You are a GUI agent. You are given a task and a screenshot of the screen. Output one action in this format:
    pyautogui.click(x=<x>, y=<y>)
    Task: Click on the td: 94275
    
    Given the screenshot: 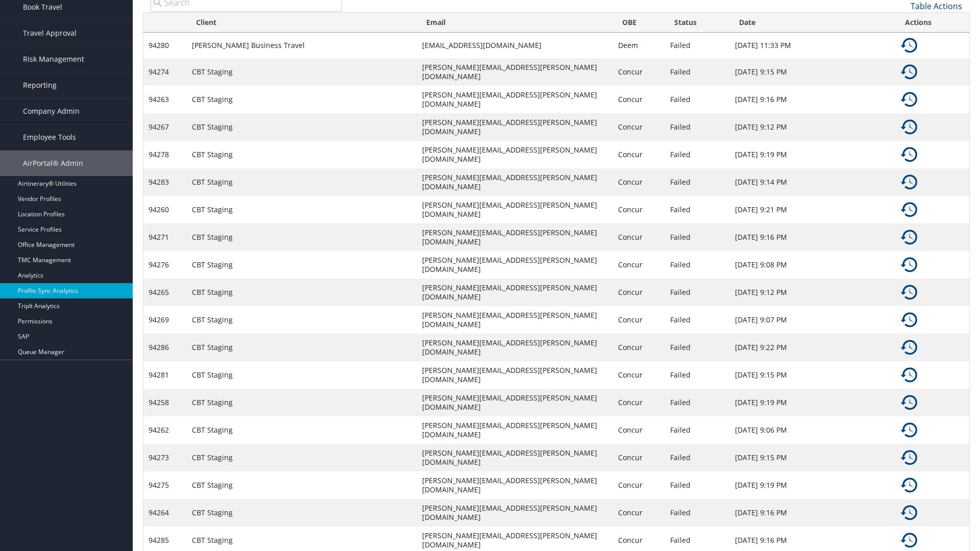 What is the action you would take?
    pyautogui.click(x=165, y=485)
    